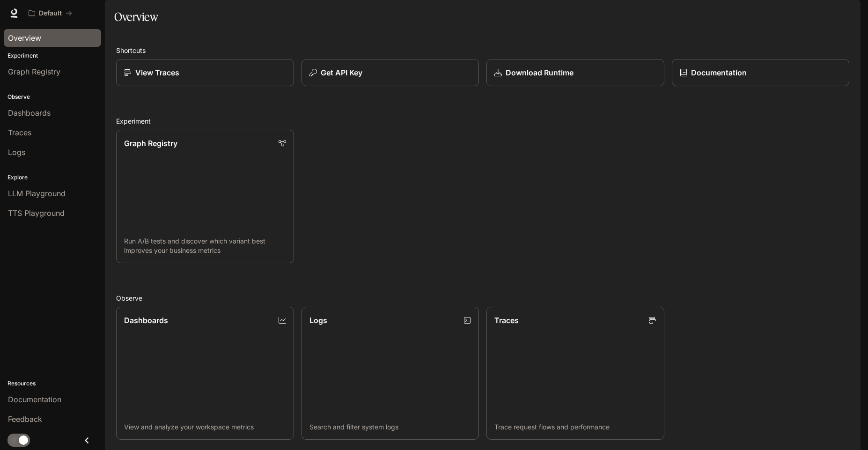  Describe the element at coordinates (575, 374) in the screenshot. I see `a: TracesTrace request flows and performance` at that location.